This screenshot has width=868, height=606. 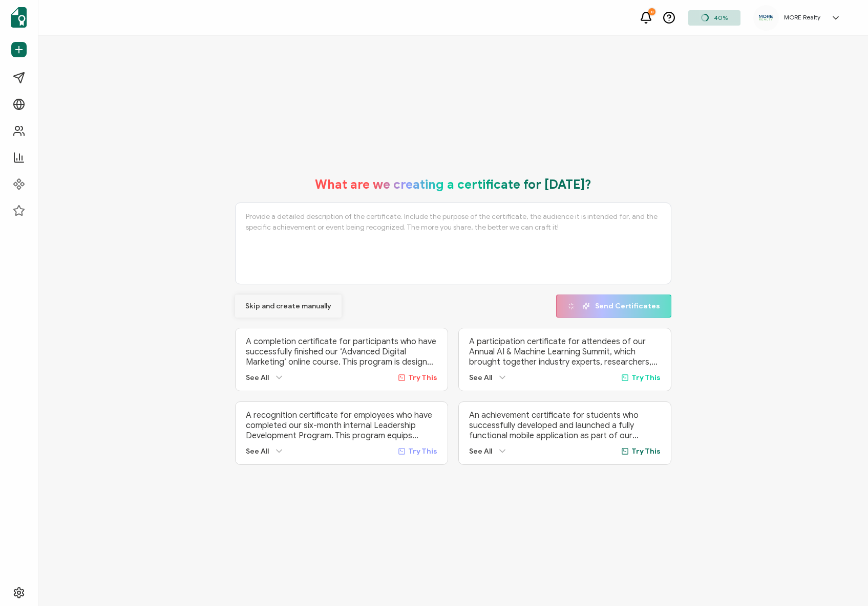 What do you see at coordinates (801, 17) in the screenshot?
I see `h5: MORE Realty` at bounding box center [801, 17].